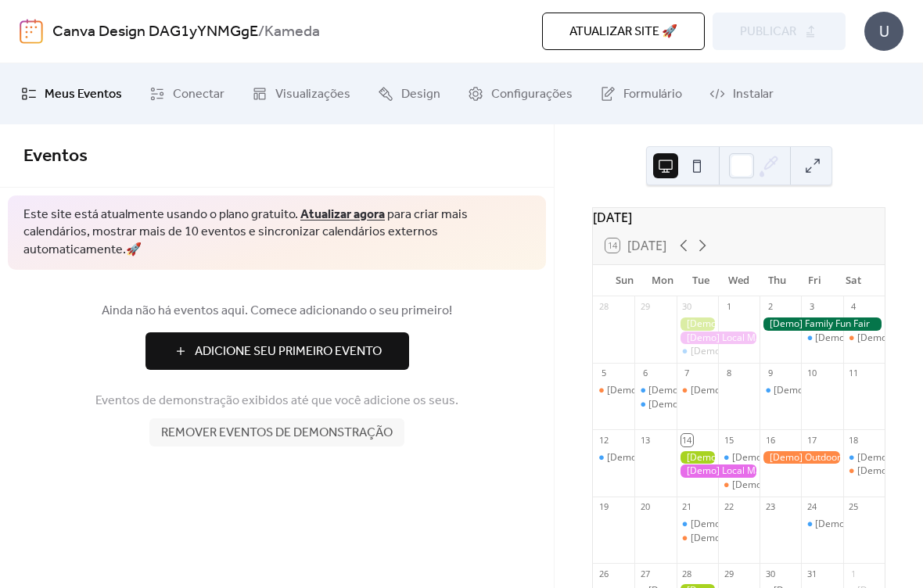 The image size is (923, 588). What do you see at coordinates (697, 457) in the screenshot?
I see `div: [Demo] Gardening Workshop` at bounding box center [697, 457].